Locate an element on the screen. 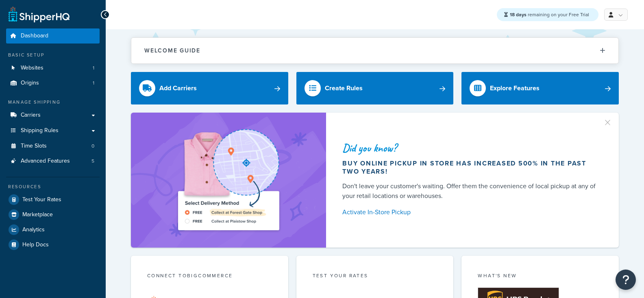 This screenshot has height=298, width=644. button: Open Resource Center is located at coordinates (626, 280).